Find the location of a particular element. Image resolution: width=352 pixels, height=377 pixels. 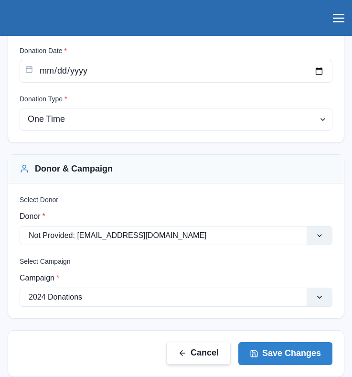

label: Donation Type is located at coordinates (173, 99).